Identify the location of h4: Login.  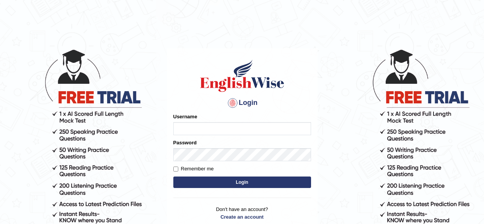
(242, 103).